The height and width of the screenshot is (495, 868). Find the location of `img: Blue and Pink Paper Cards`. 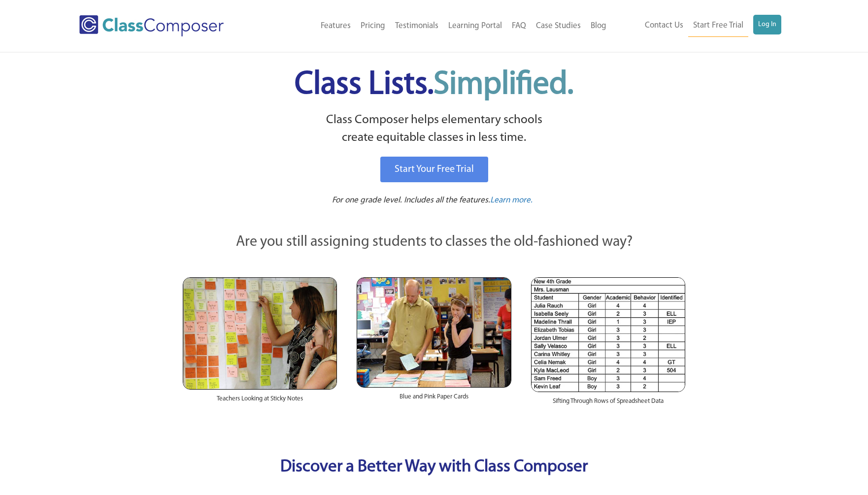

img: Blue and Pink Paper Cards is located at coordinates (433, 332).